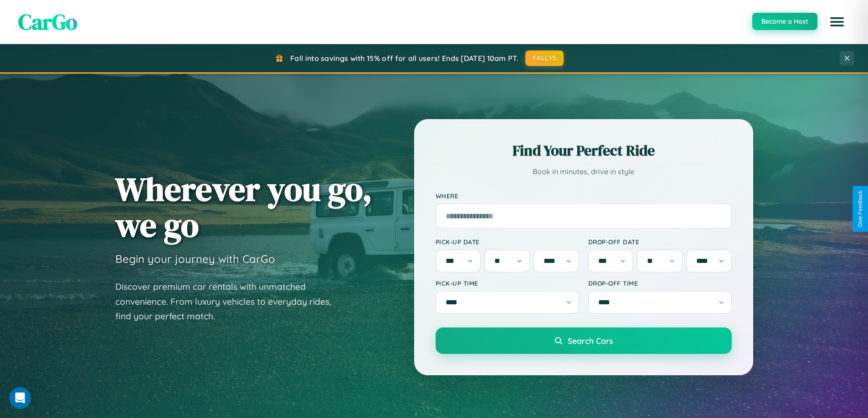 This screenshot has height=418, width=868. I want to click on label: Where, so click(584, 196).